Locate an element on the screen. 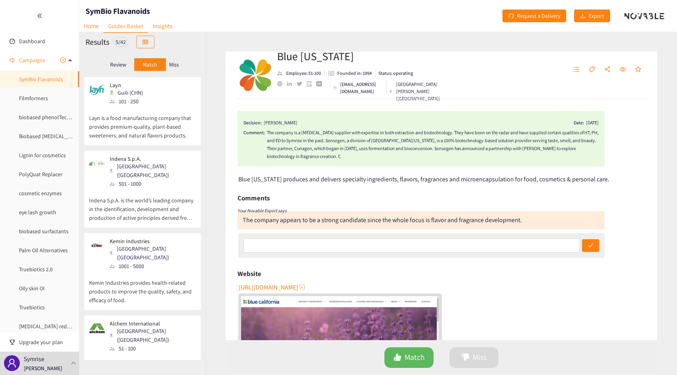 This screenshot has height=375, width=677. a: Golden Basket is located at coordinates (126, 26).